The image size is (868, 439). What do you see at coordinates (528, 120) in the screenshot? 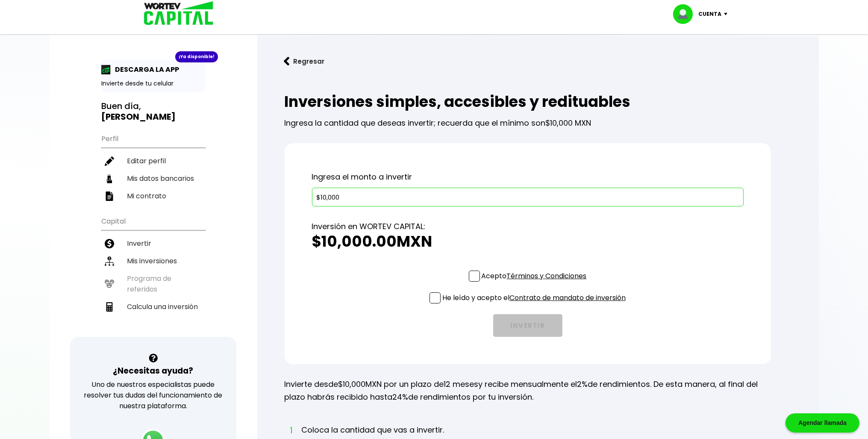
I see `p: Ingresa la cantidad que deseas invertir; recuerda que el mínimo son` at bounding box center [528, 120].